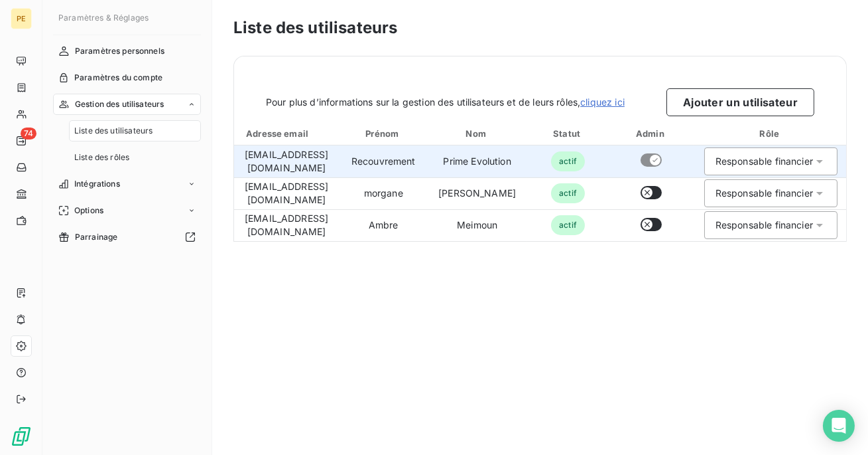 The height and width of the screenshot is (455, 868). Describe the element at coordinates (102, 158) in the screenshot. I see `span: Liste des rôles` at that location.